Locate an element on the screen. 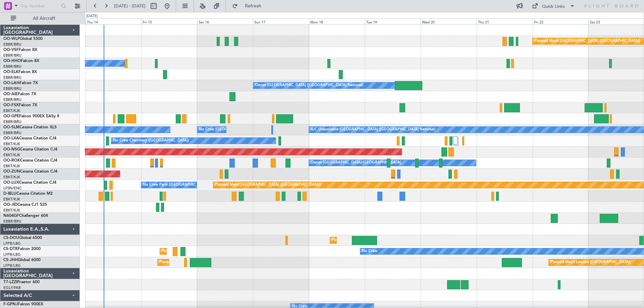 The height and width of the screenshot is (308, 644). a: OO-WLPGlobal 5500 is located at coordinates (23, 39).